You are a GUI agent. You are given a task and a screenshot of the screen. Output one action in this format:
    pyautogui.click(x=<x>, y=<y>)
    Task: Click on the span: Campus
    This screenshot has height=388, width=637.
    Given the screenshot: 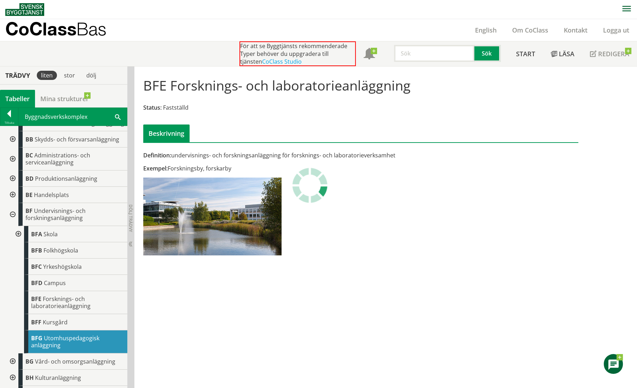 What is the action you would take?
    pyautogui.click(x=55, y=283)
    